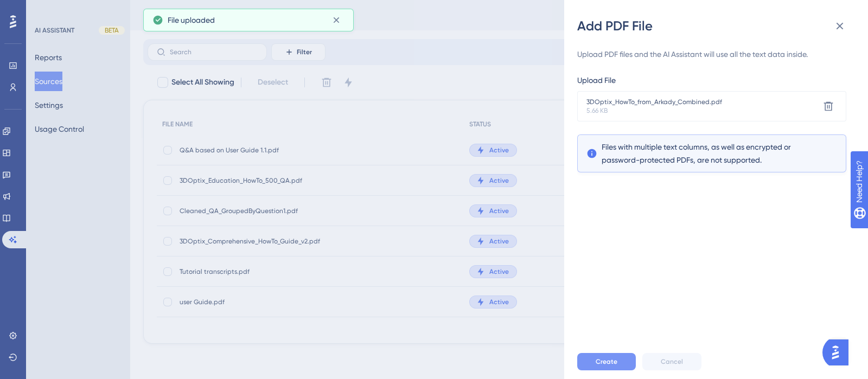  I want to click on span: File uploaded, so click(191, 20).